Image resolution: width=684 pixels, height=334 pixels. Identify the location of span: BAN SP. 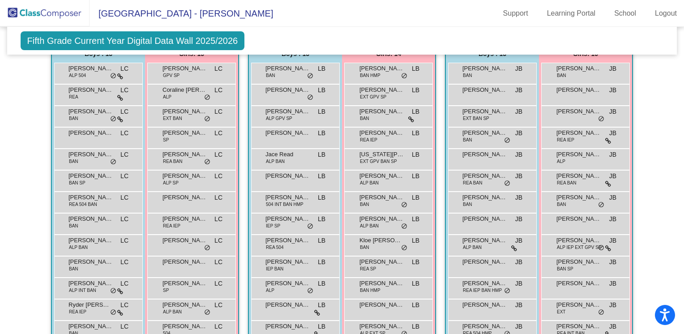
(565, 269).